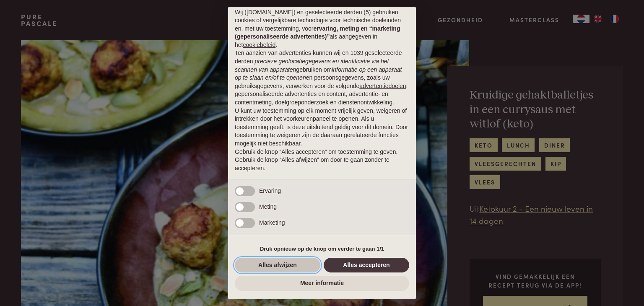 This screenshot has width=644, height=306. What do you see at coordinates (318, 32) in the screenshot?
I see `strong: ervaring, meting en “marketing (gepersonaliseerde advertenties)”` at bounding box center [318, 32].